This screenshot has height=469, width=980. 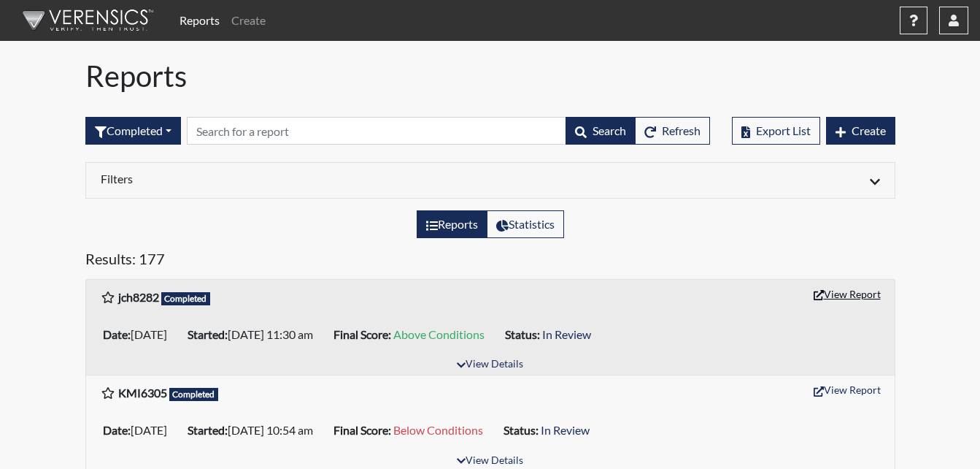 What do you see at coordinates (490, 261) in the screenshot?
I see `h5: Results: 177` at bounding box center [490, 261].